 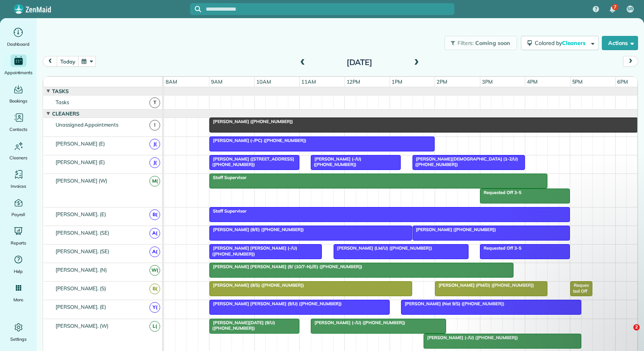 I want to click on span: 3pm, so click(x=487, y=82).